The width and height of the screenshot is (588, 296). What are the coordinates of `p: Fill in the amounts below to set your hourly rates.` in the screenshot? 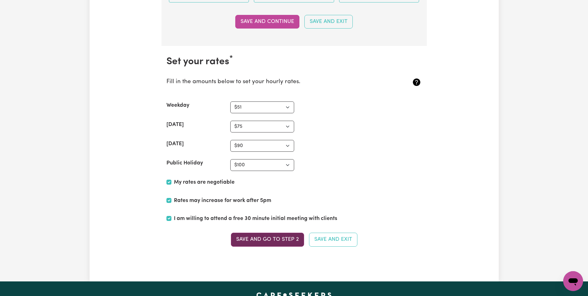 It's located at (273, 82).